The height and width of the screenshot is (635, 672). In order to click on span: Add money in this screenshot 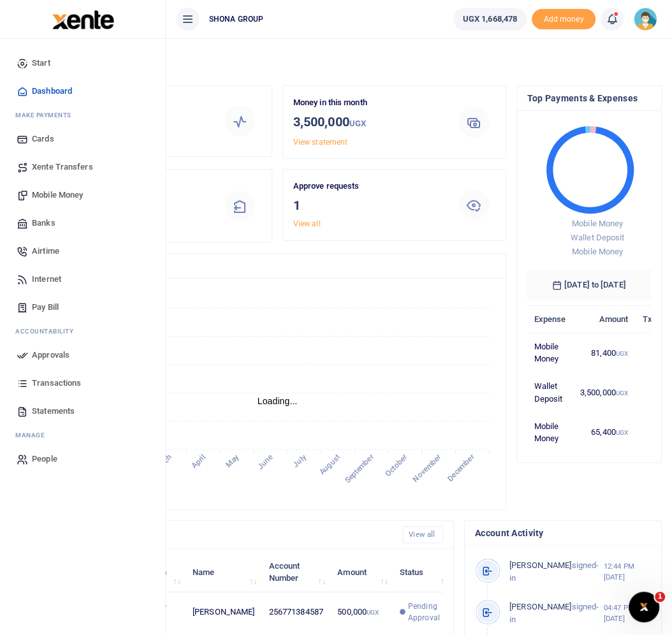, I will do `click(563, 19)`.